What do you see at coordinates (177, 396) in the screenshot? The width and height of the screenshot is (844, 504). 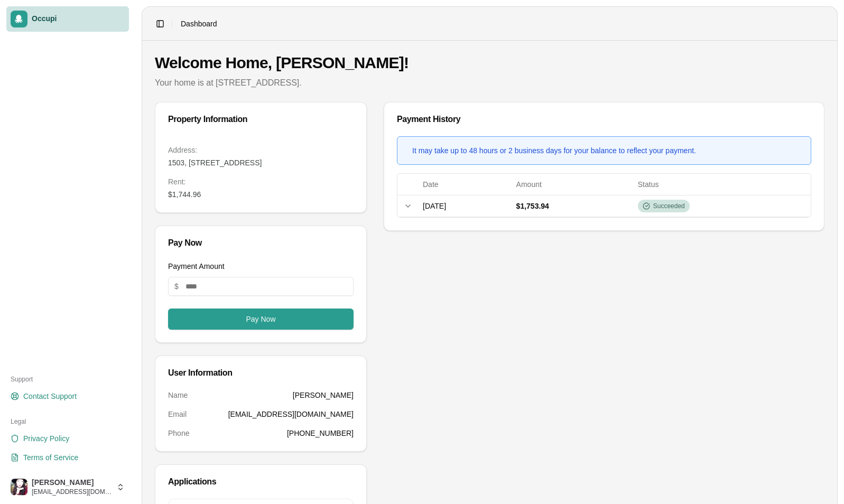 I see `dt: Name` at bounding box center [177, 396].